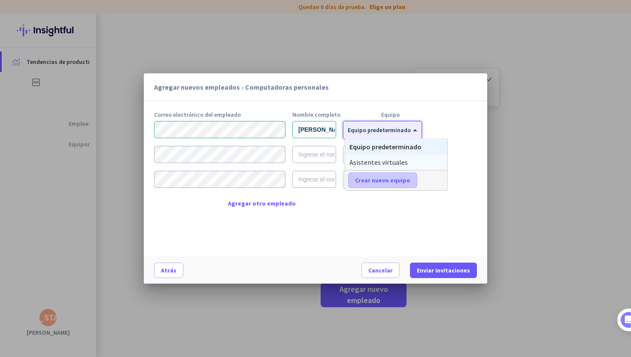 Image resolution: width=631 pixels, height=357 pixels. I want to click on font: Crear nuevo equipo, so click(382, 180).